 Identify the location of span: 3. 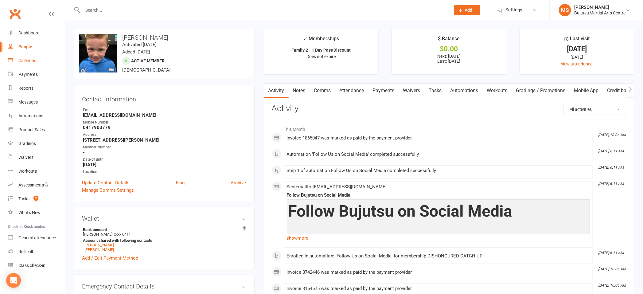
(36, 198).